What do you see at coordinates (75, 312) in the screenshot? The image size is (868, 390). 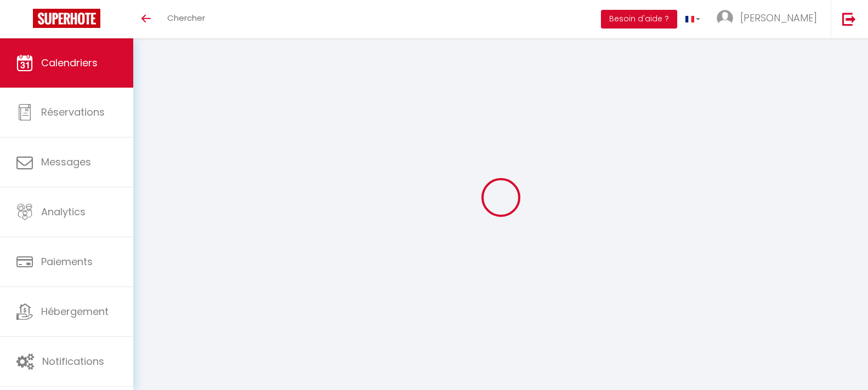 I see `span: Hébergement` at bounding box center [75, 312].